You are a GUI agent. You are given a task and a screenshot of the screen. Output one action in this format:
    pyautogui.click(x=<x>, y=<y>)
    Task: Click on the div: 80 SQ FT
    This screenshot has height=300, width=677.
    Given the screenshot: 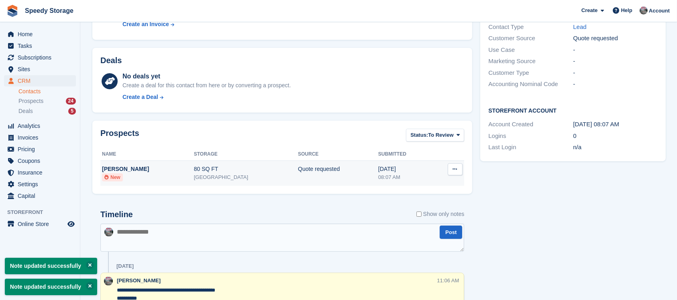 What is the action you would take?
    pyautogui.click(x=246, y=169)
    